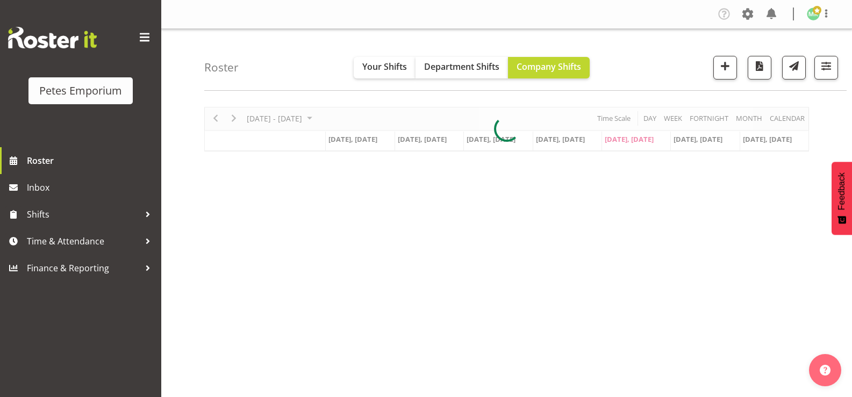  I want to click on span: Your Shifts, so click(384, 67).